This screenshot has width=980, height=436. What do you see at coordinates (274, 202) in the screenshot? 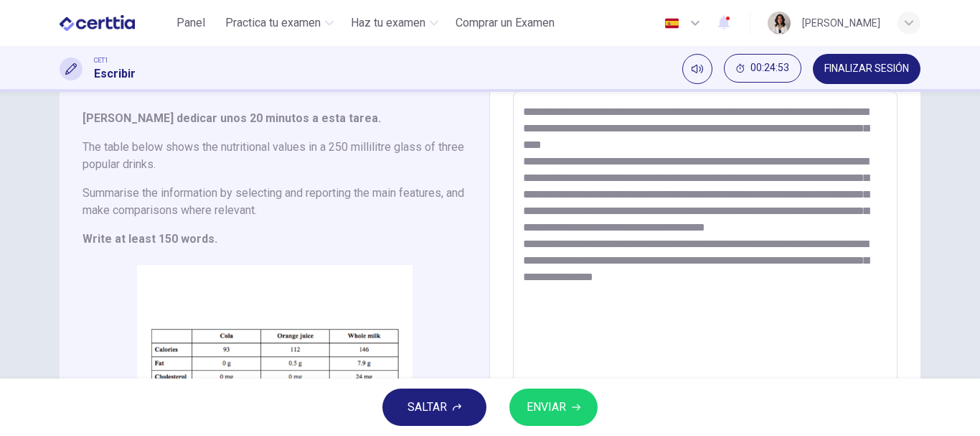
I see `h6: Summarise the information by selecting and reporting the main features, and make comparisons wher...` at bounding box center [274, 202].